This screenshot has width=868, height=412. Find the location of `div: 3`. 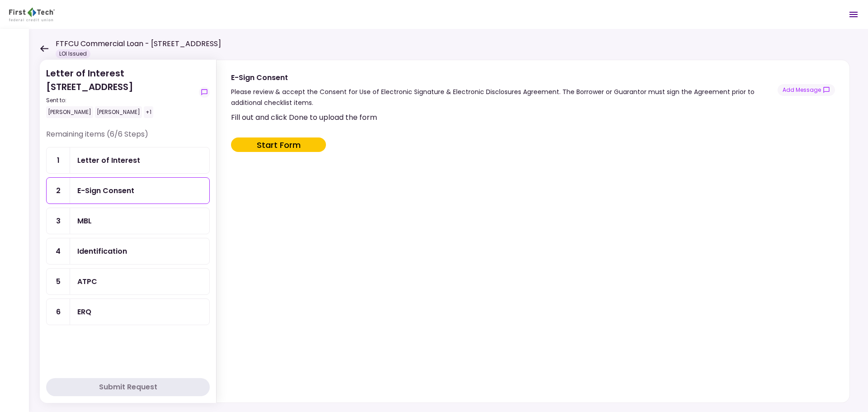

div: 3 is located at coordinates (58, 221).